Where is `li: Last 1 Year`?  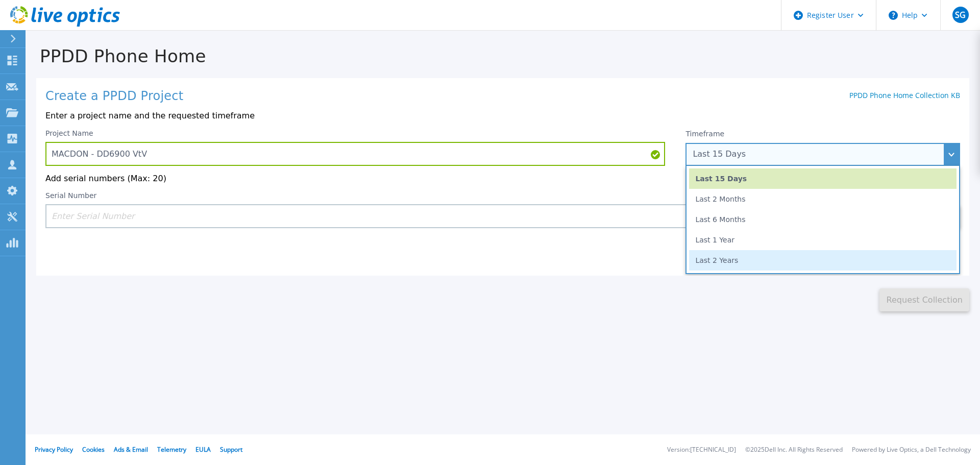 li: Last 1 Year is located at coordinates (822, 240).